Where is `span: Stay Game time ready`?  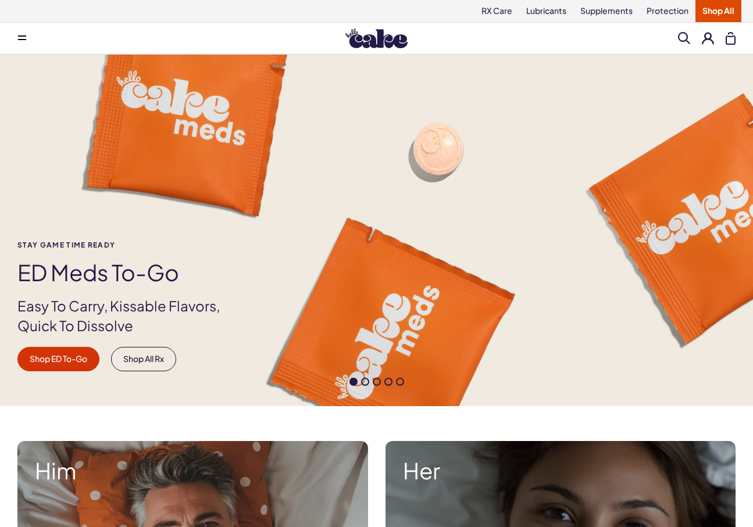
span: Stay Game time ready is located at coordinates (128, 245).